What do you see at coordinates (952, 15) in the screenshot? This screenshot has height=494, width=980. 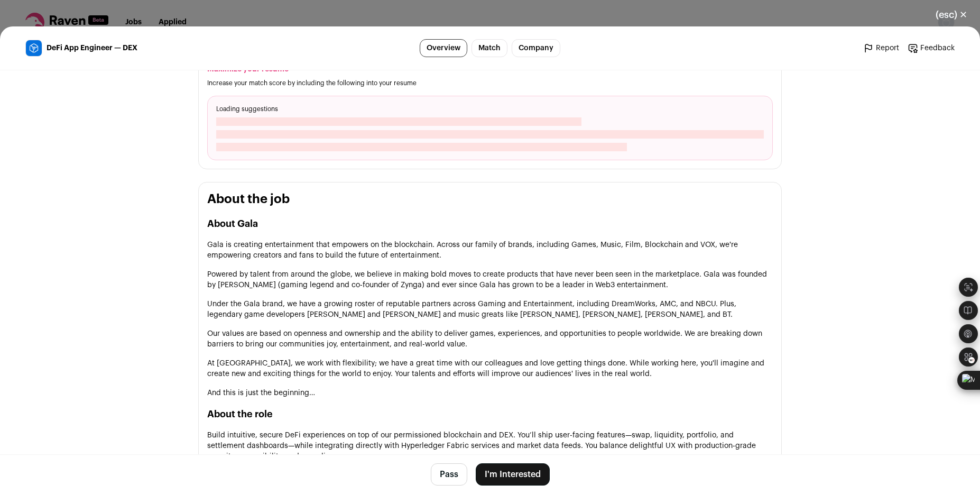 I see `button: Close modal` at bounding box center [952, 15].